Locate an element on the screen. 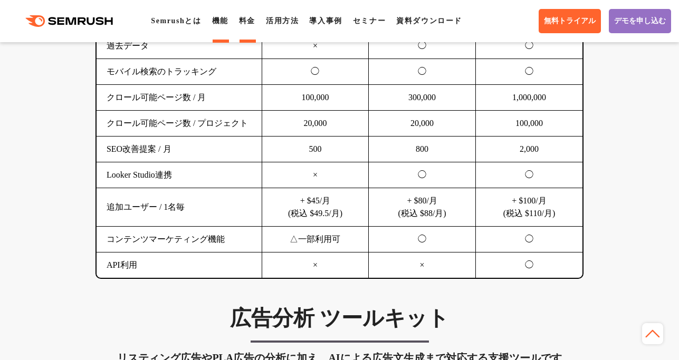  td: クロール可能ページ数 / プロジェクト is located at coordinates (179, 123).